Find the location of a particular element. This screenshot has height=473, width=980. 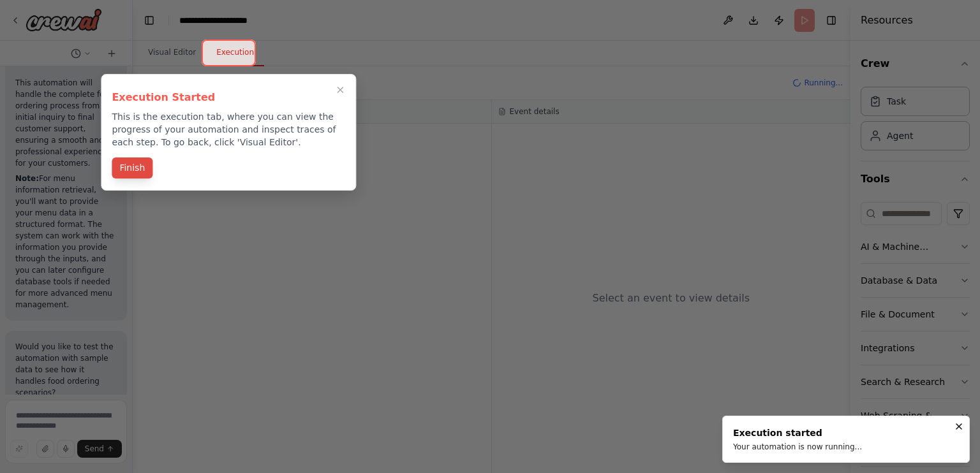

button: Finish is located at coordinates (132, 168).